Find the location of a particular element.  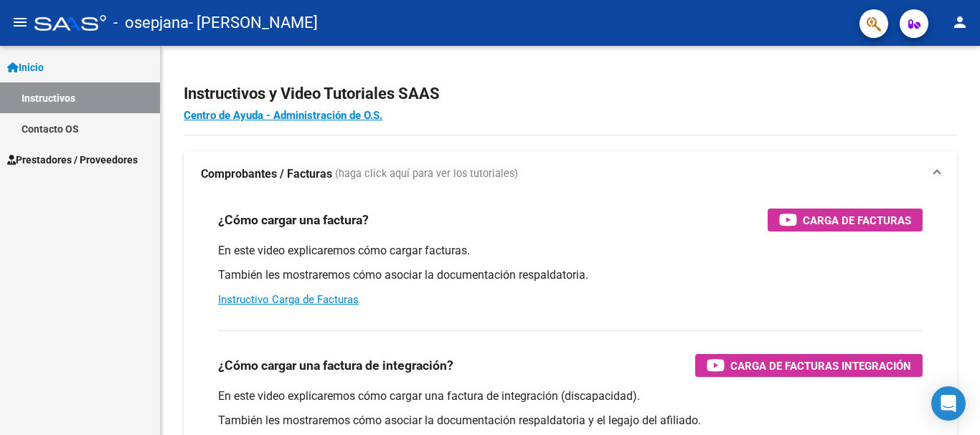

span: Prestadores / Proveedores is located at coordinates (72, 160).